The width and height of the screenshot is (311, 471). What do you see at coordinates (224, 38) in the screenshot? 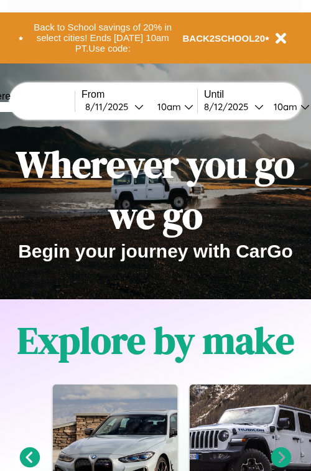
I see `b: BACK2SCHOOL20` at bounding box center [224, 38].